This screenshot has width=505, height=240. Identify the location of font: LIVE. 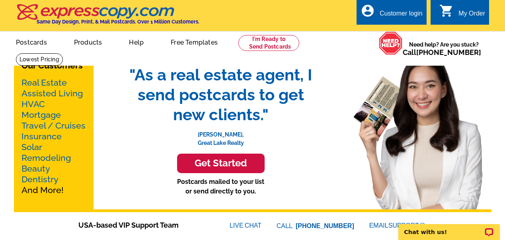
(237, 225).